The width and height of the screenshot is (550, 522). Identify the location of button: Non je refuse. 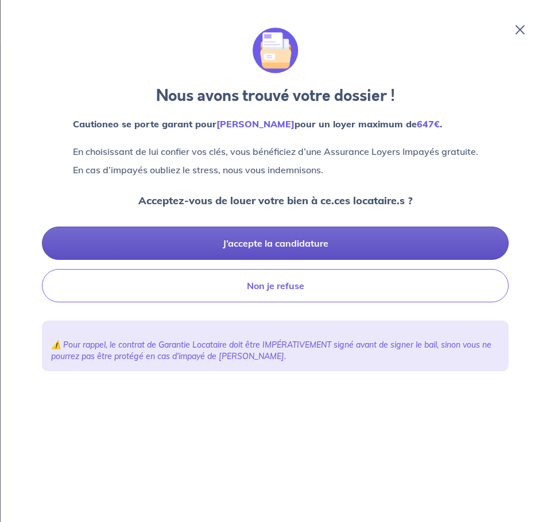
(275, 286).